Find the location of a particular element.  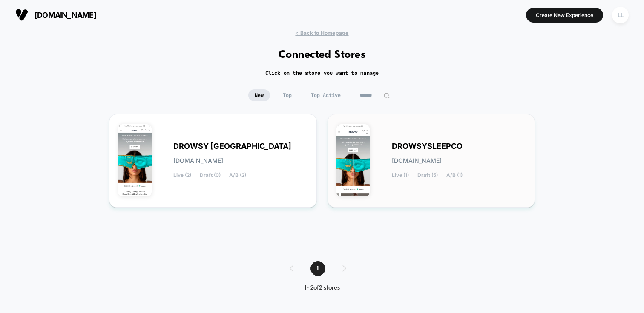

h1: Connected Stores is located at coordinates (322, 55).